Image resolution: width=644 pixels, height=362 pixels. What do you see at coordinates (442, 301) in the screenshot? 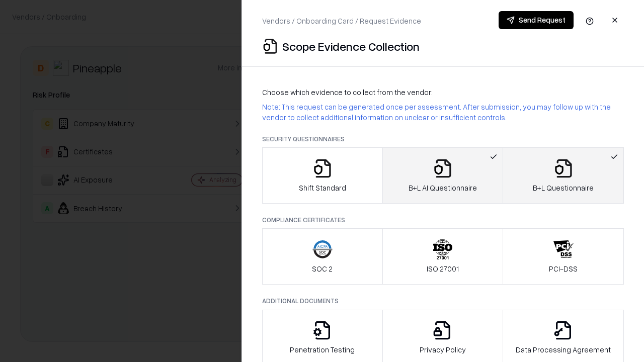
I see `p: Additional Documents` at bounding box center [442, 301].